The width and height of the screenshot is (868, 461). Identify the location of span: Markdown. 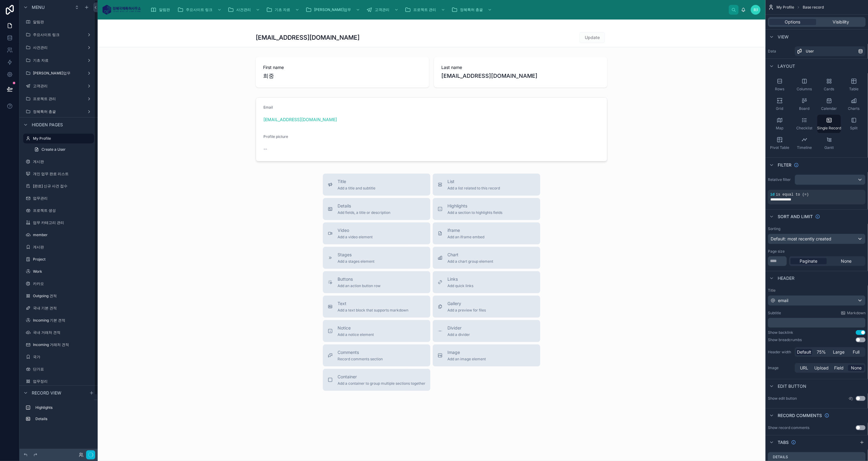
(856, 313).